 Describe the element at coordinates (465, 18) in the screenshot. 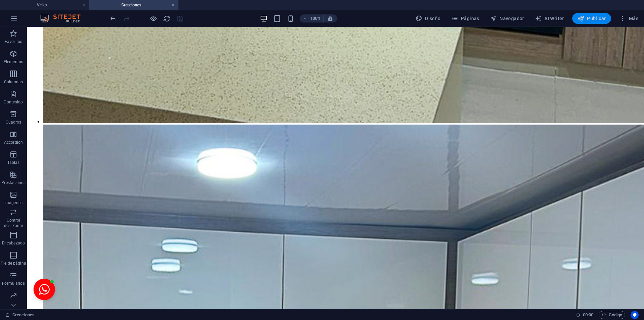

I see `span: Páginas` at that location.